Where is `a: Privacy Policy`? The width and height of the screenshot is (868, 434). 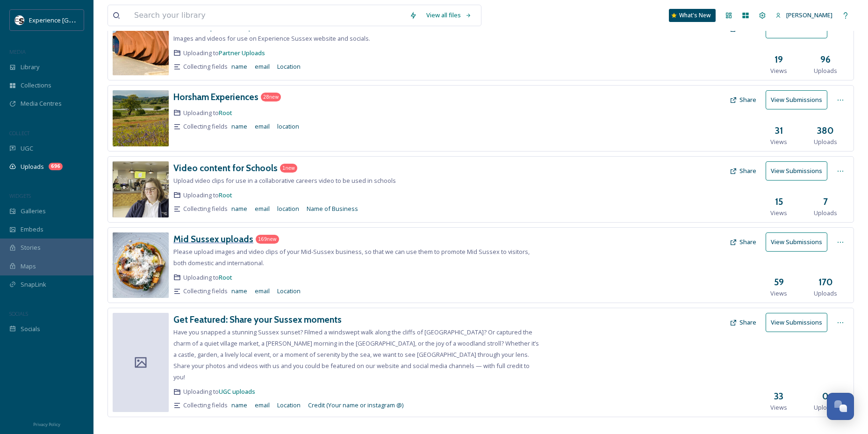
a: Privacy Policy is located at coordinates (47, 423).